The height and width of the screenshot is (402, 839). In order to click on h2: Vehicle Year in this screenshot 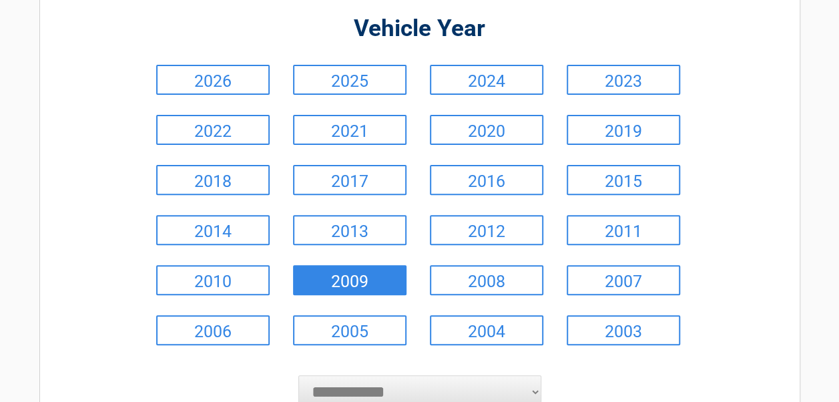, I will do `click(420, 29)`.